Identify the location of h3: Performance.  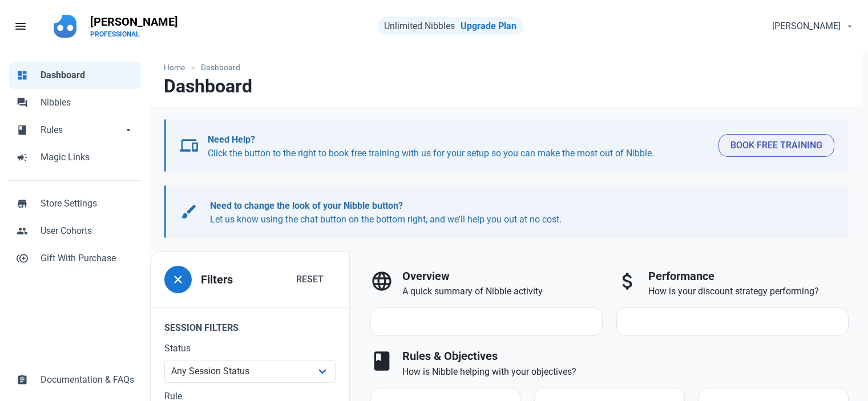
(748, 276).